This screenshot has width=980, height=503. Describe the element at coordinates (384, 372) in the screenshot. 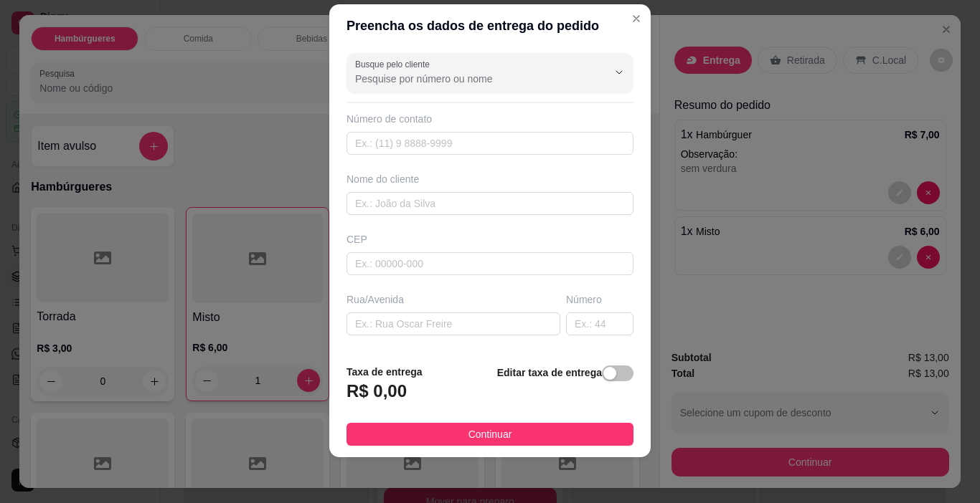

I see `strong: Taxa de entrega` at that location.